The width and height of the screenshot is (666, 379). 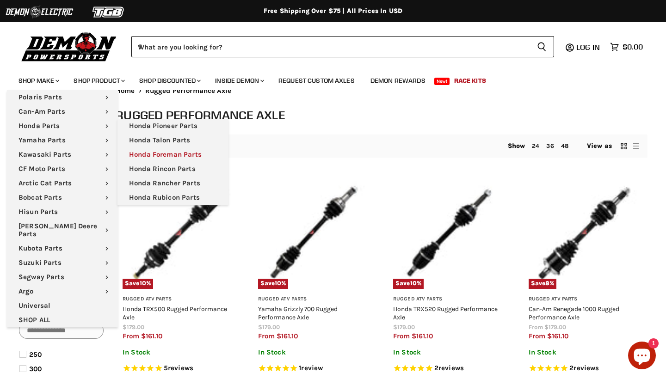 What do you see at coordinates (311, 368) in the screenshot?
I see `span: 1 reviews` at bounding box center [311, 368].